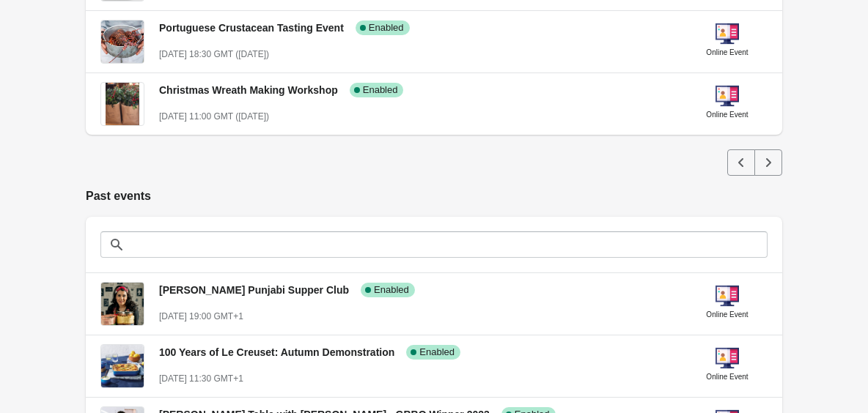 This screenshot has width=868, height=413. What do you see at coordinates (276, 352) in the screenshot?
I see `span: 100 Years of Le Creuset: Autumn Demonstration` at bounding box center [276, 352].